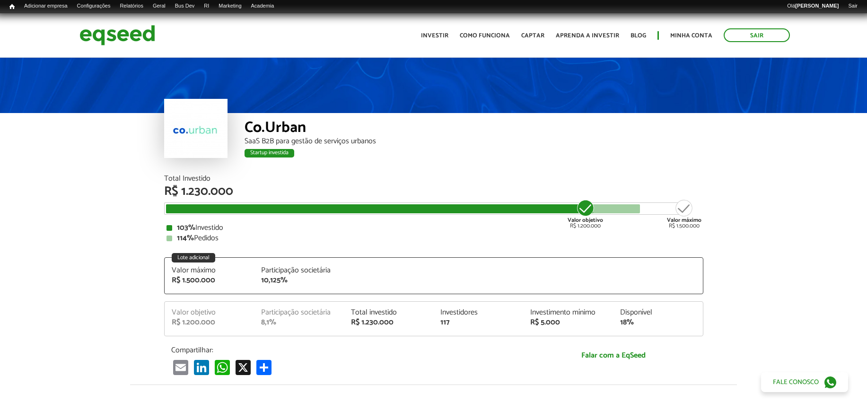  Describe the element at coordinates (434, 179) in the screenshot. I see `div: Total Investido` at that location.